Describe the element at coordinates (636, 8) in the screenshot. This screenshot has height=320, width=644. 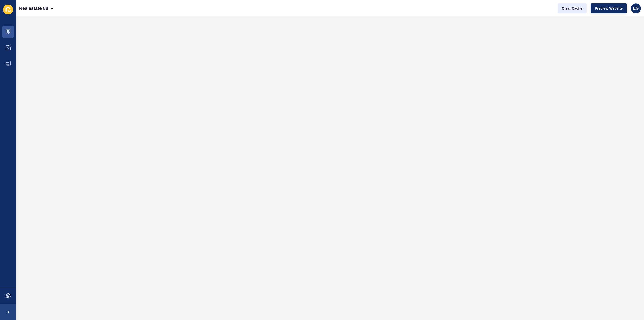
I see `span: EG` at that location.